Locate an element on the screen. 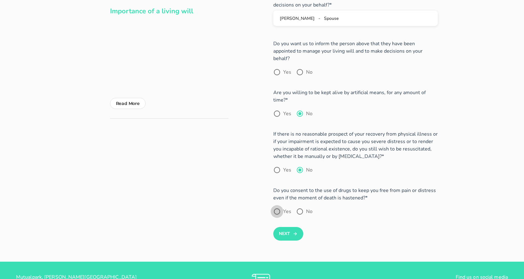 The height and width of the screenshot is (279, 524). span: Spouse is located at coordinates (331, 18).